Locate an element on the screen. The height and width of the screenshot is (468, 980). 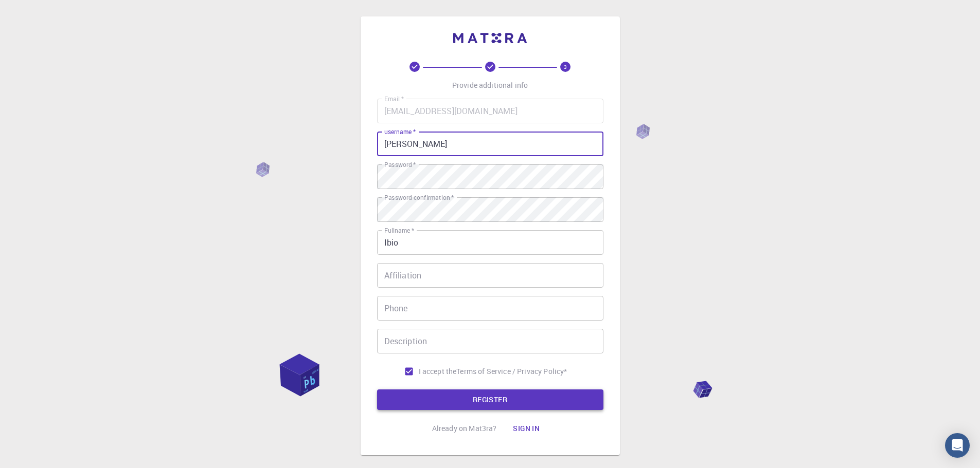
label: Email is located at coordinates (394, 98).